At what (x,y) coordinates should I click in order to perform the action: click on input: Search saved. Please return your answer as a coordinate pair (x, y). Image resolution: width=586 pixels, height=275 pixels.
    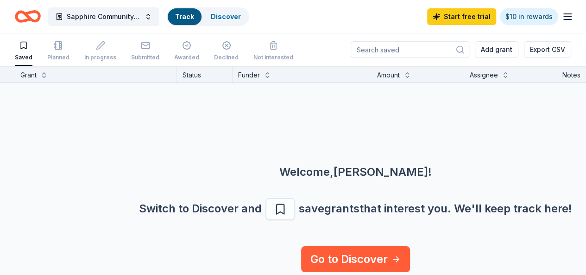
    Looking at the image, I should click on (410, 50).